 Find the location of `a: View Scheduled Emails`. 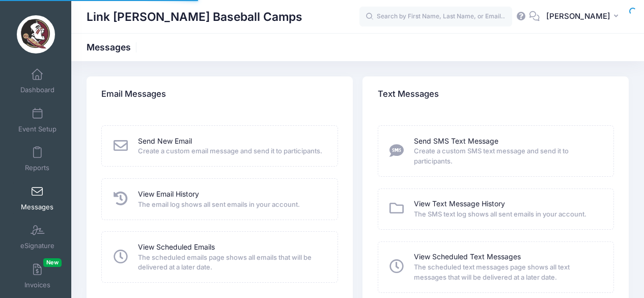

a: View Scheduled Emails is located at coordinates (176, 247).